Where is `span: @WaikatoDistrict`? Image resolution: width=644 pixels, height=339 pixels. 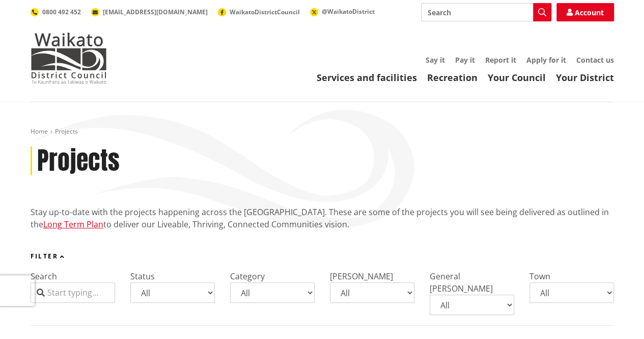
span: @WaikatoDistrict is located at coordinates (348, 11).